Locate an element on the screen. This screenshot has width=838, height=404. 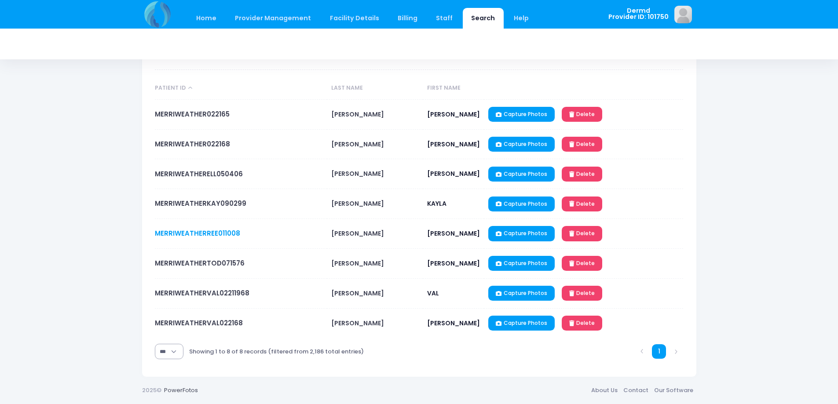
a: MERRIWEATHERREE011008 is located at coordinates (197, 233).